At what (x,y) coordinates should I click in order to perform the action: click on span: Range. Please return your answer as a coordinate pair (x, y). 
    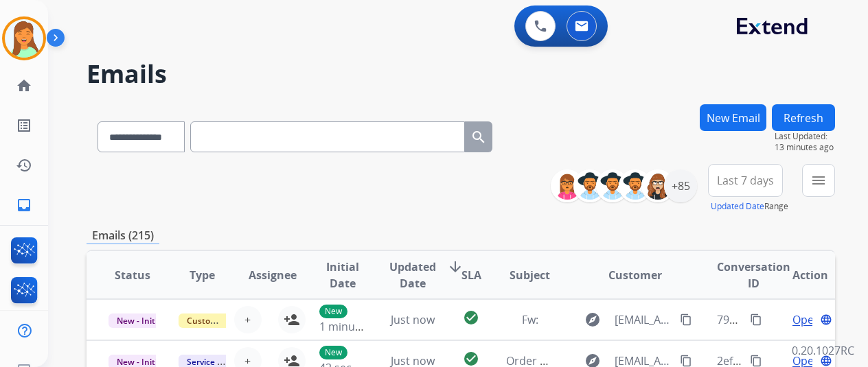
    Looking at the image, I should click on (749, 206).